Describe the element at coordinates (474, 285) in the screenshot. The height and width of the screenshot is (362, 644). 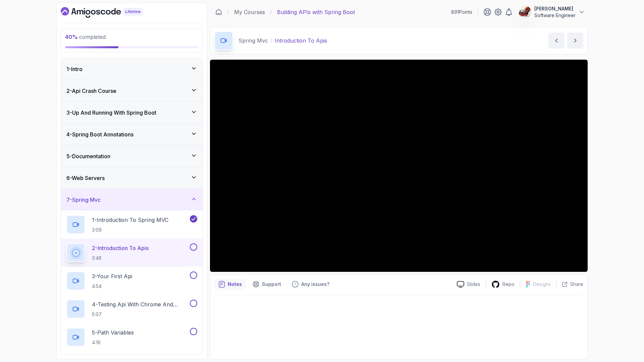
I see `p: Slides` at that location.